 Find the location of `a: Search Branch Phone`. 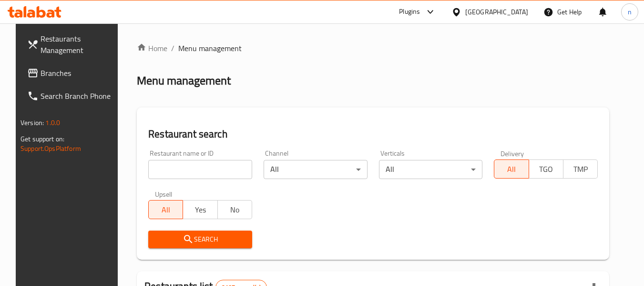

a: Search Branch Phone is located at coordinates (71, 96).